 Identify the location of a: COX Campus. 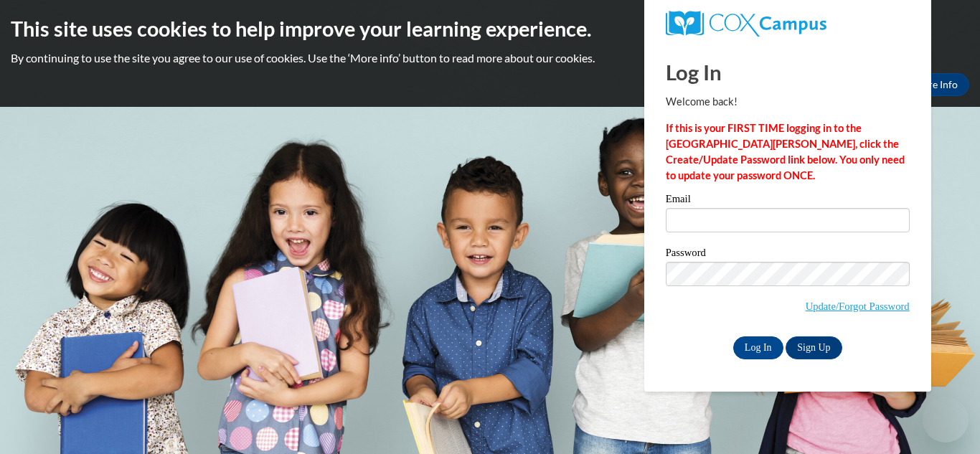
(788, 24).